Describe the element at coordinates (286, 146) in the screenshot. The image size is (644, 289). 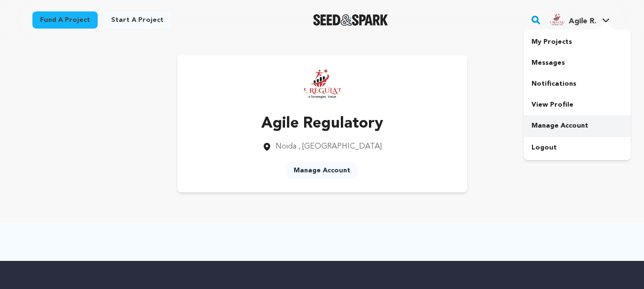
I see `span: Noida` at that location.